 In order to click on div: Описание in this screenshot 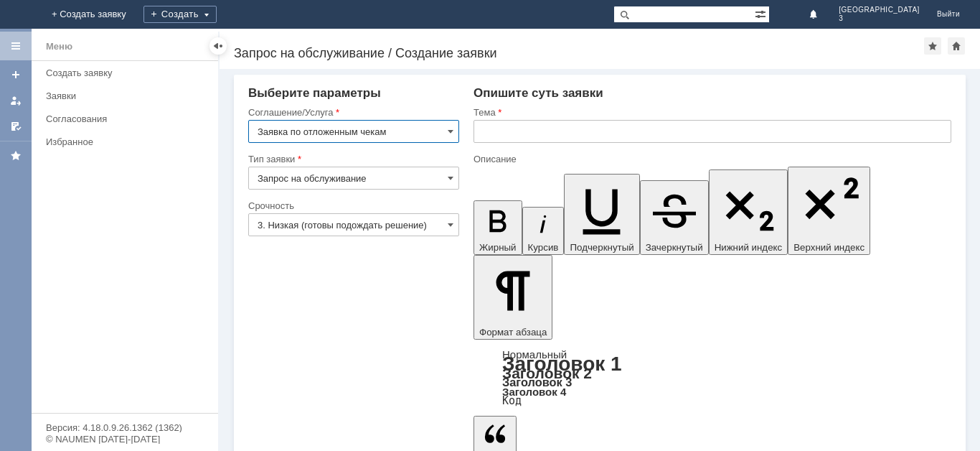, I will do `click(711, 159)`.